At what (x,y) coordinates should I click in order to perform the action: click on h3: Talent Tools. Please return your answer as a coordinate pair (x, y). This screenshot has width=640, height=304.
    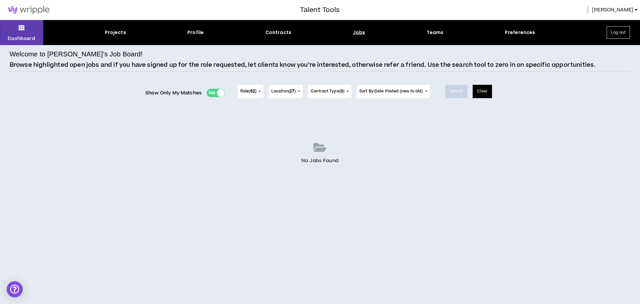
    Looking at the image, I should click on (320, 10).